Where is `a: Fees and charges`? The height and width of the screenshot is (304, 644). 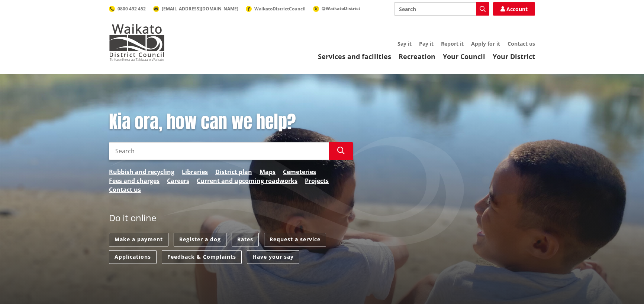 a: Fees and charges is located at coordinates (134, 181).